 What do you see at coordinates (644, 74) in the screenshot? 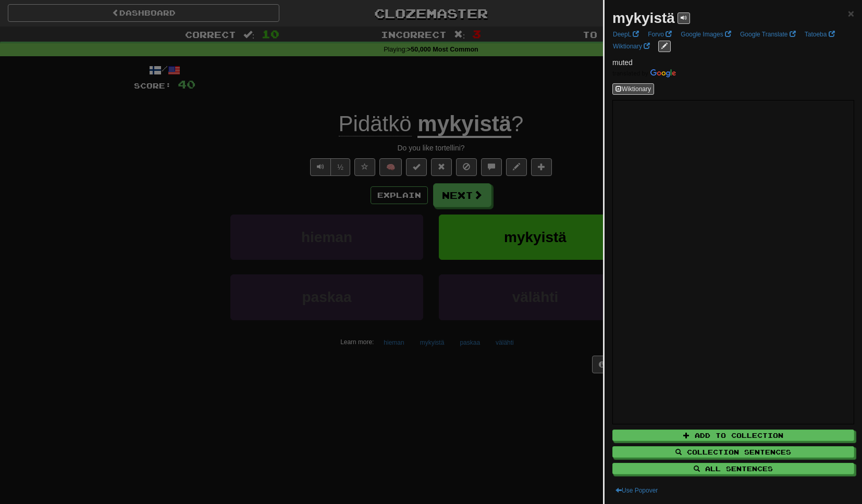
I see `img: Color short` at bounding box center [644, 74].